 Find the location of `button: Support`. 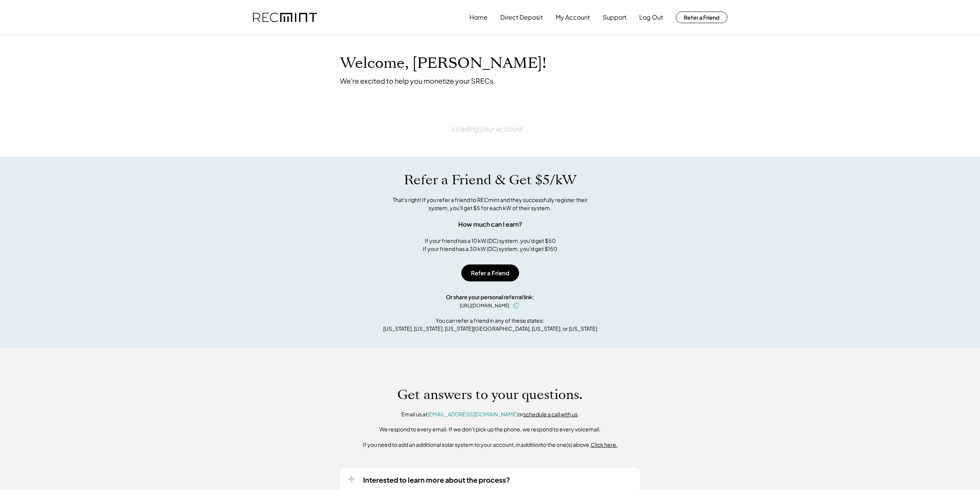

button: Support is located at coordinates (614, 18).